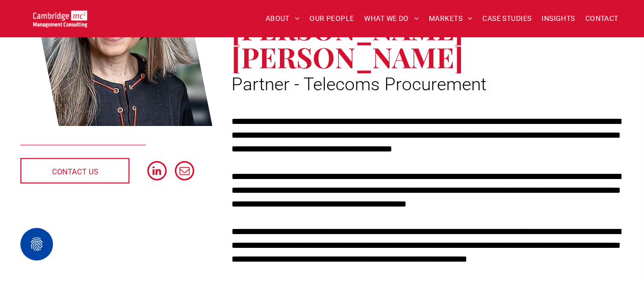 The height and width of the screenshot is (281, 644). What do you see at coordinates (332, 18) in the screenshot?
I see `a: OUR PEOPLE` at bounding box center [332, 18].